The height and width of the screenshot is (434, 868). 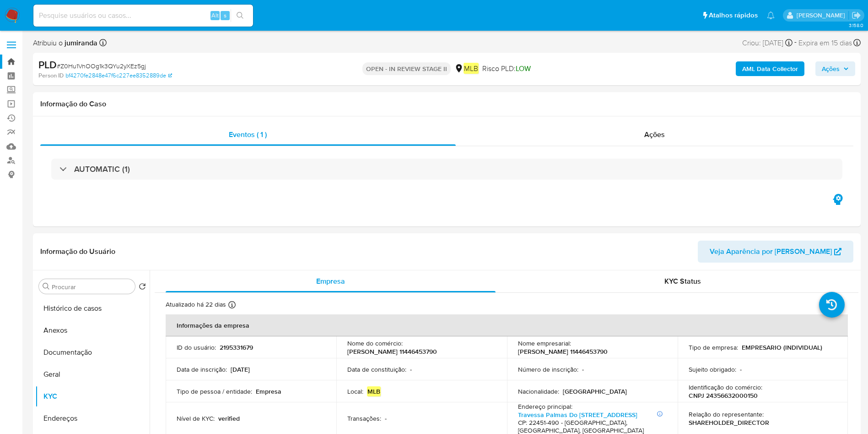 What do you see at coordinates (375, 343) in the screenshot?
I see `p: Nome do comércio :` at bounding box center [375, 343].